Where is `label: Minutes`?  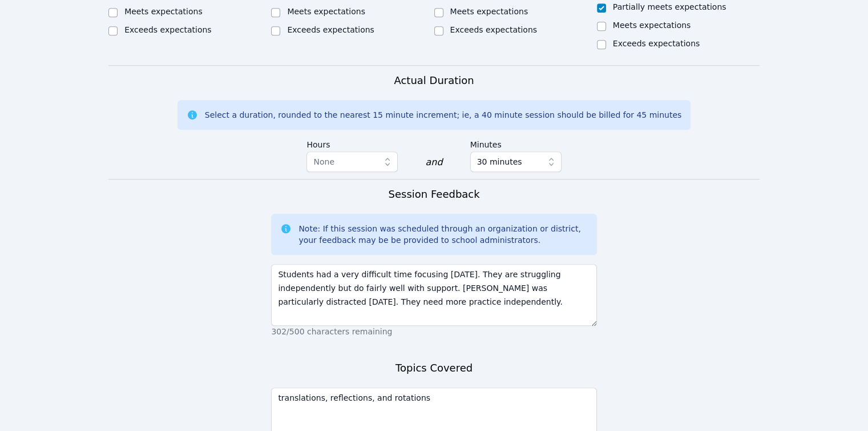 label: Minutes is located at coordinates (517, 143).